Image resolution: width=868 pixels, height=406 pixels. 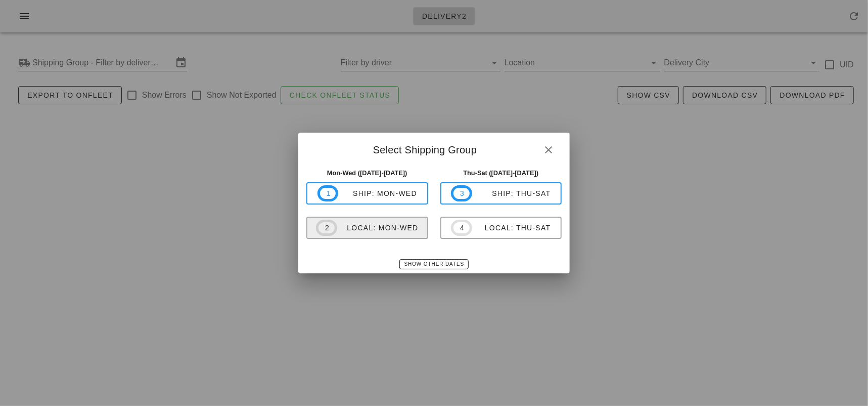 I want to click on button: 1ship: Mon-Wed, so click(x=367, y=193).